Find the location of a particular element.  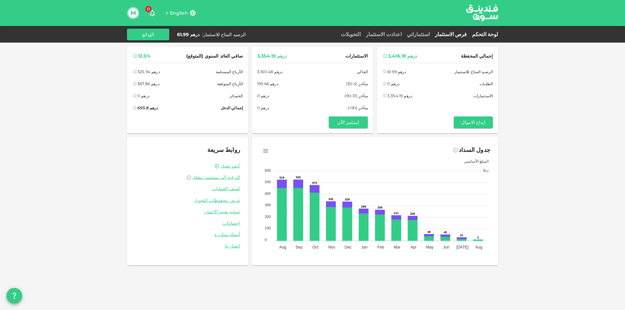

span: إجمالي الدخل is located at coordinates (232, 108).